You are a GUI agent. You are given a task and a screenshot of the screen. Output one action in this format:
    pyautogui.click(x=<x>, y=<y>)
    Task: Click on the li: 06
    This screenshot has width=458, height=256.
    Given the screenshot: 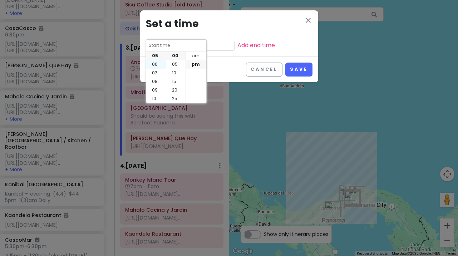 What is the action you would take?
    pyautogui.click(x=156, y=64)
    